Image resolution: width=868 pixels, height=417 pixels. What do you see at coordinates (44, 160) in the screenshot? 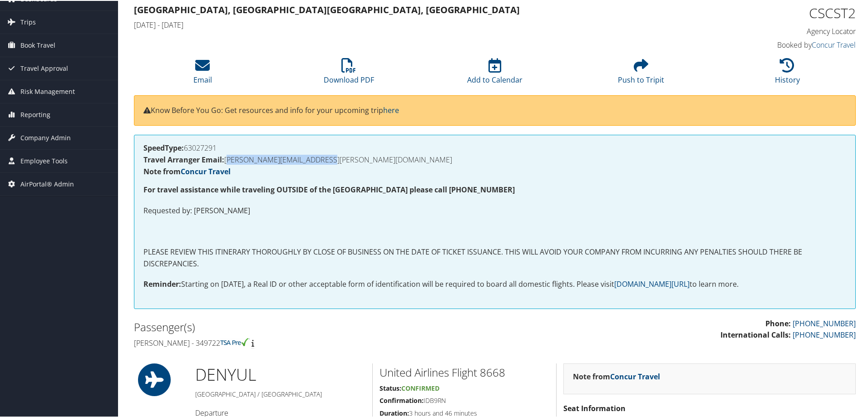
I see `span: Employee Tools` at bounding box center [44, 160].